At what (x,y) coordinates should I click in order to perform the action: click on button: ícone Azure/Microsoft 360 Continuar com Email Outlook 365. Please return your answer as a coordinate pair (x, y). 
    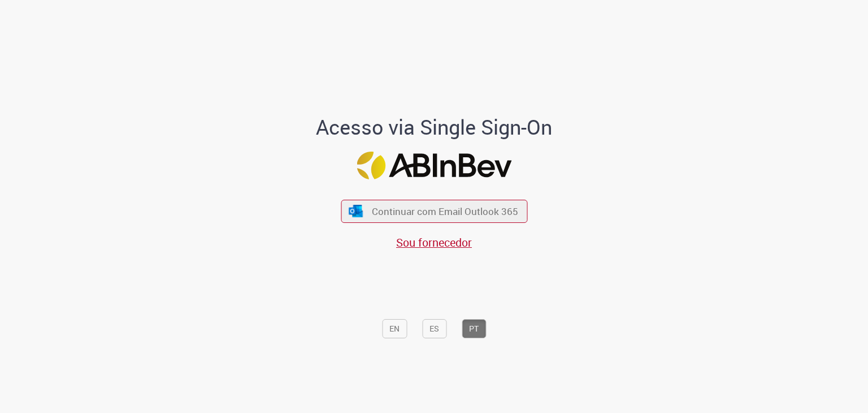
    Looking at the image, I should click on (434, 211).